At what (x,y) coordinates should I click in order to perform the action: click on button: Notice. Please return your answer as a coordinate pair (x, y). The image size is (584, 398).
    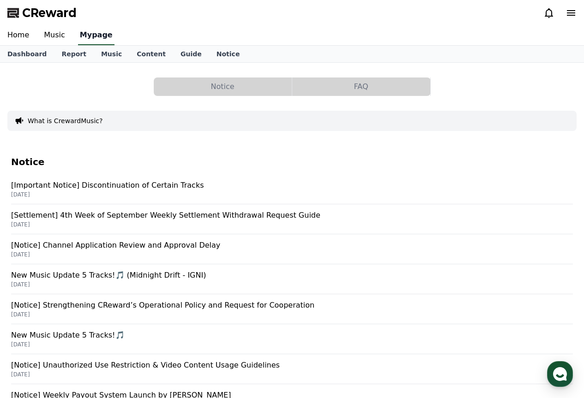
    Looking at the image, I should click on (222, 87).